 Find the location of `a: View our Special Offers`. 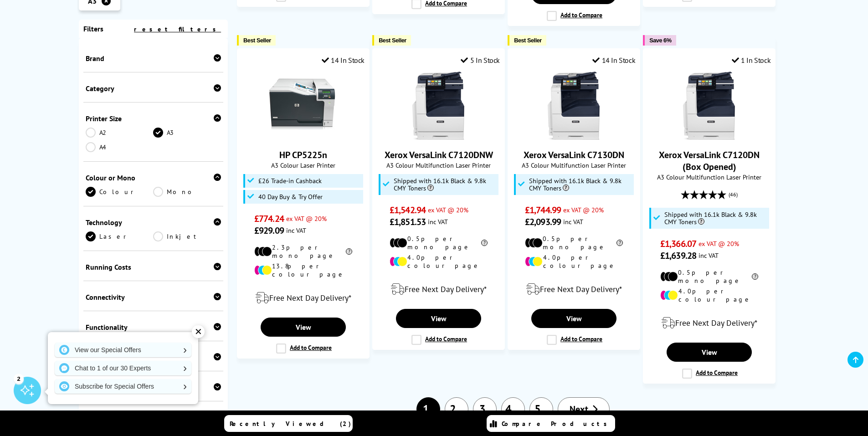

a: View our Special Offers is located at coordinates (123, 350).